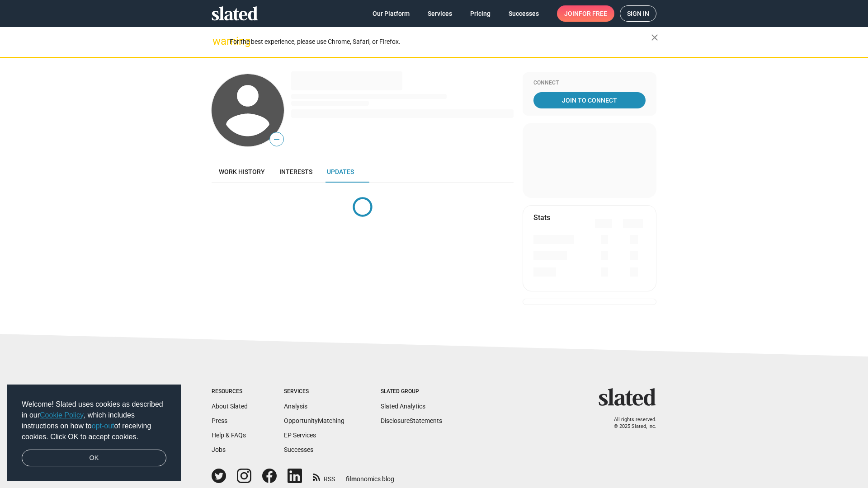  What do you see at coordinates (314, 421) in the screenshot?
I see `a: OpportunityMatching` at bounding box center [314, 421].